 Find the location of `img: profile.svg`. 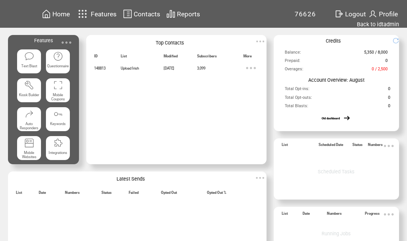

img: profile.svg is located at coordinates (373, 14).